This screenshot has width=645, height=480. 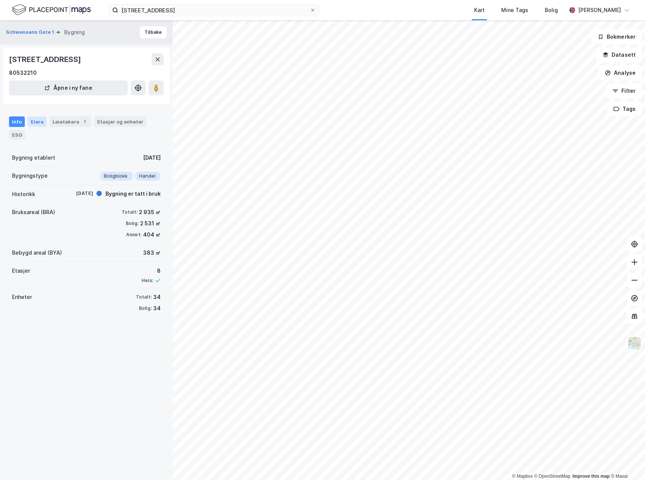 What do you see at coordinates (17, 122) in the screenshot?
I see `div: Info` at bounding box center [17, 122].